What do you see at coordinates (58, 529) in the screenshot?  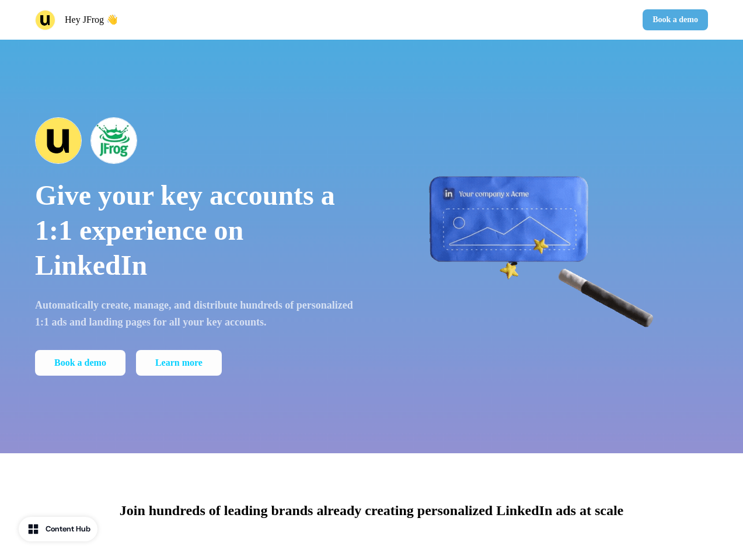 I see `button: Content Hub` at bounding box center [58, 529].